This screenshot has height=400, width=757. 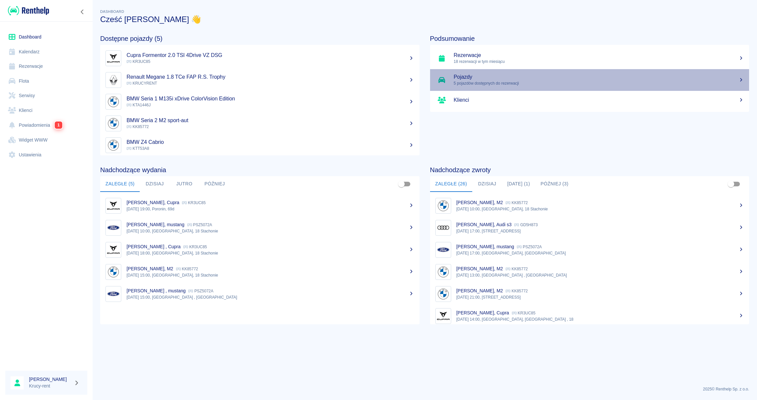 I want to click on span: KTT53A8, so click(x=138, y=149).